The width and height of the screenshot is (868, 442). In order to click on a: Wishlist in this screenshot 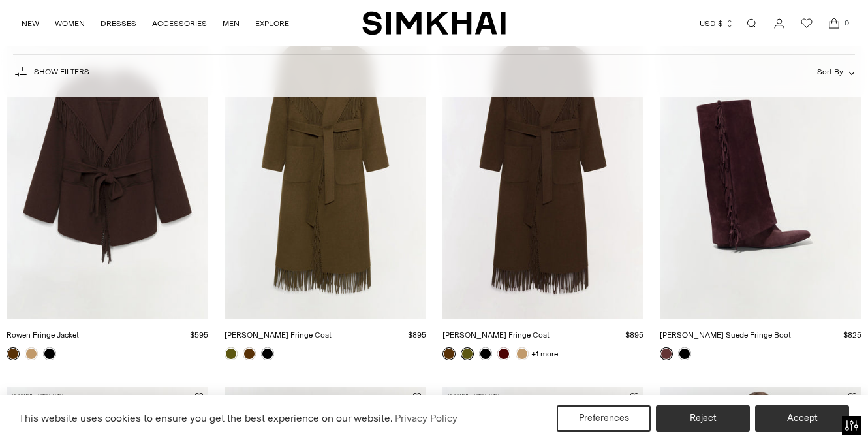, I will do `click(806, 23)`.